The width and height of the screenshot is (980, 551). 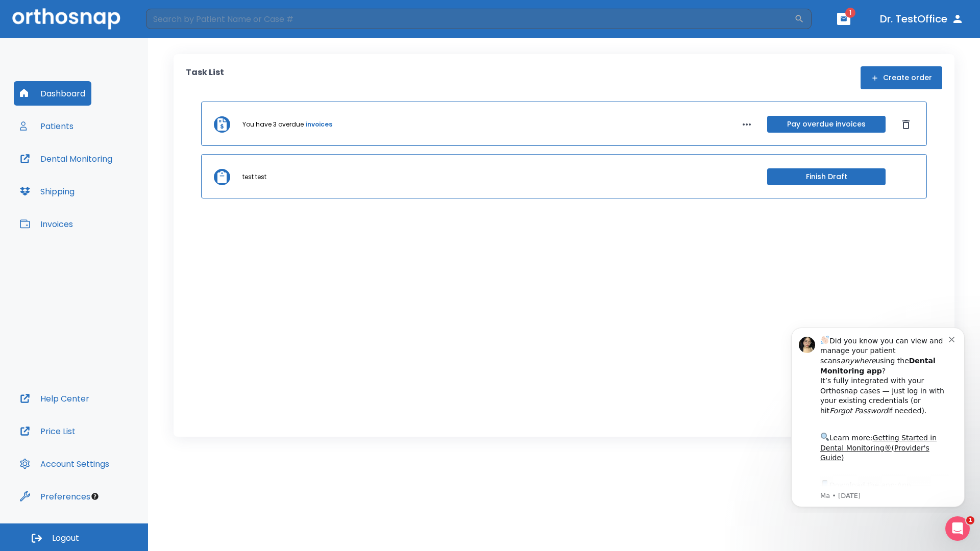 What do you see at coordinates (82, 42) in the screenshot?
I see `i: anywhere` at bounding box center [82, 42].